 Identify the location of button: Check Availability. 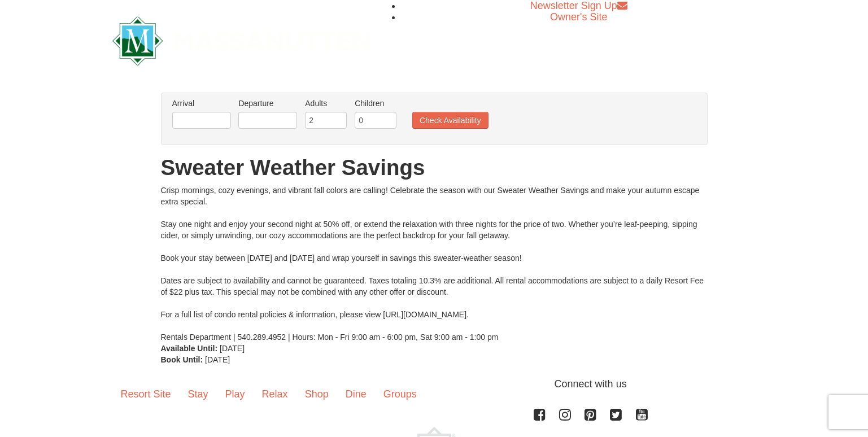
(450, 121).